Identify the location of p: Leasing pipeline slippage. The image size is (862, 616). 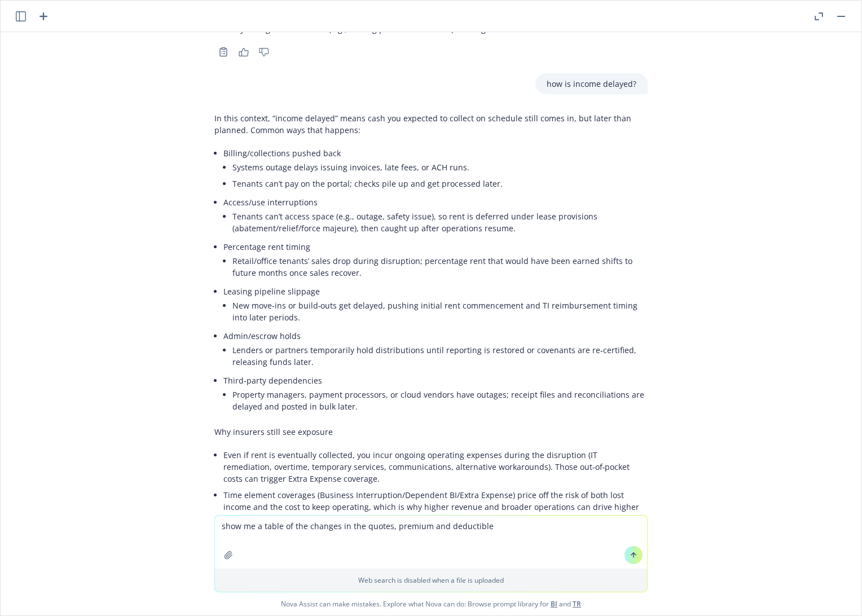
(435, 291).